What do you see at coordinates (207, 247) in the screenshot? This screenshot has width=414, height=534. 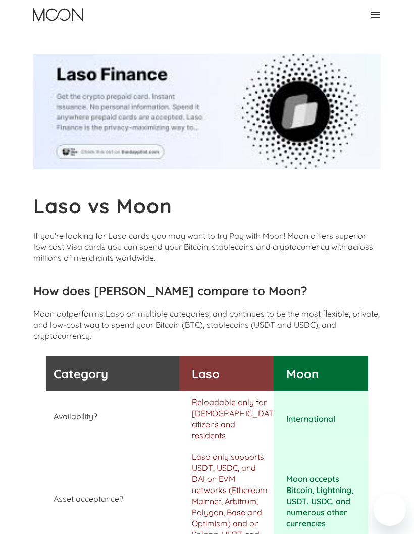 I see `p: If you're looking for Laso cards you may want to try Pay with Moon! Moon offers superior low cost...` at bounding box center [207, 247].